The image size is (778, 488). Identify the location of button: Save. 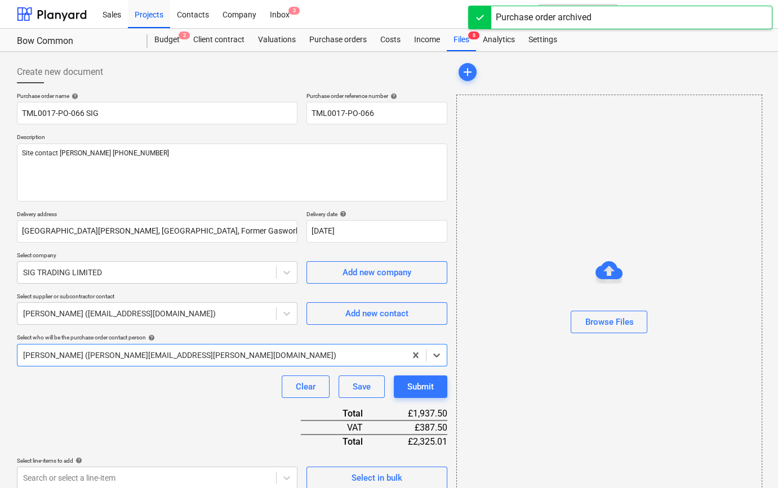
(362, 387).